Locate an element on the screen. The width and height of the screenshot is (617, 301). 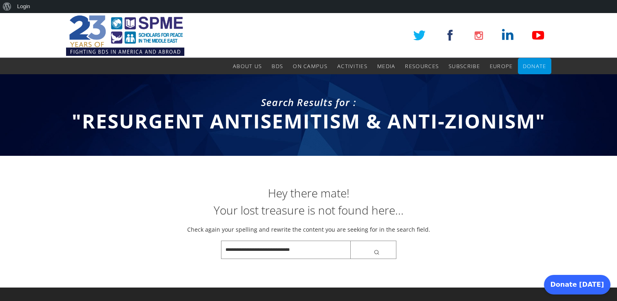
span: Media is located at coordinates (386, 66).